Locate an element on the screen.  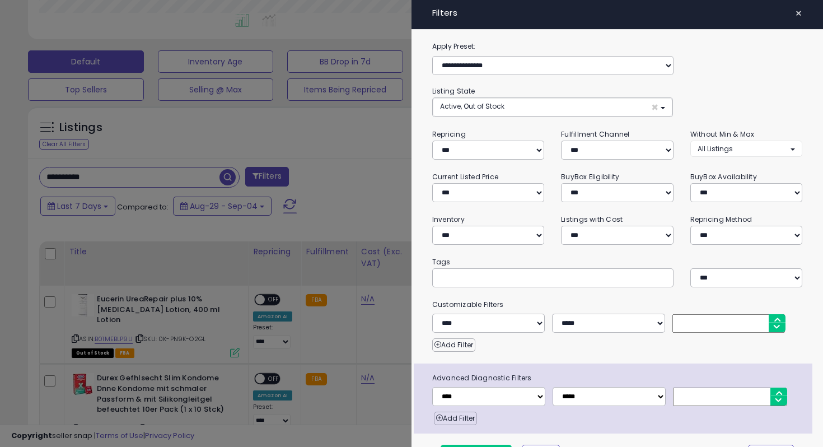
button: All Listings is located at coordinates (746, 148).